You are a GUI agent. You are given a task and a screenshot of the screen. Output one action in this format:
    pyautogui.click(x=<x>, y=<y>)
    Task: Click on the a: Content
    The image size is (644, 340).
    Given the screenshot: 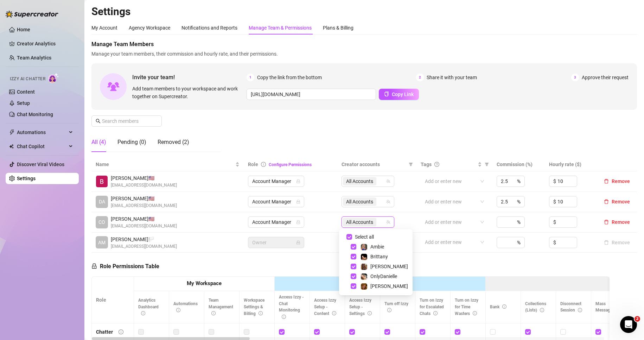 What is the action you would take?
    pyautogui.click(x=26, y=92)
    